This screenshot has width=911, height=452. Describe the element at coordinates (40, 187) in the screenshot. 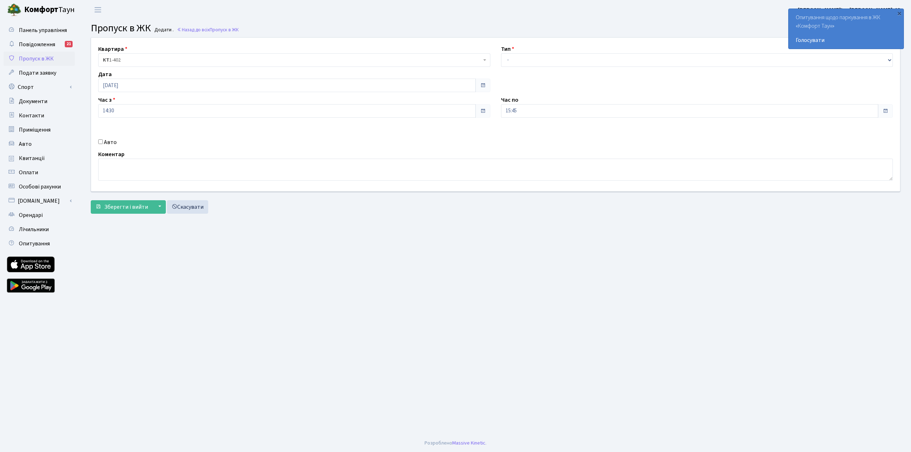

I see `span: Особові рахунки` at that location.